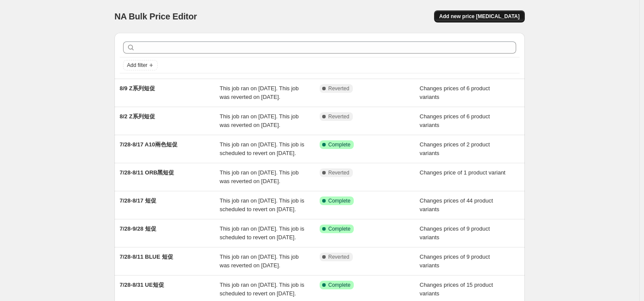 The width and height of the screenshot is (644, 301). I want to click on span: Add filter, so click(137, 65).